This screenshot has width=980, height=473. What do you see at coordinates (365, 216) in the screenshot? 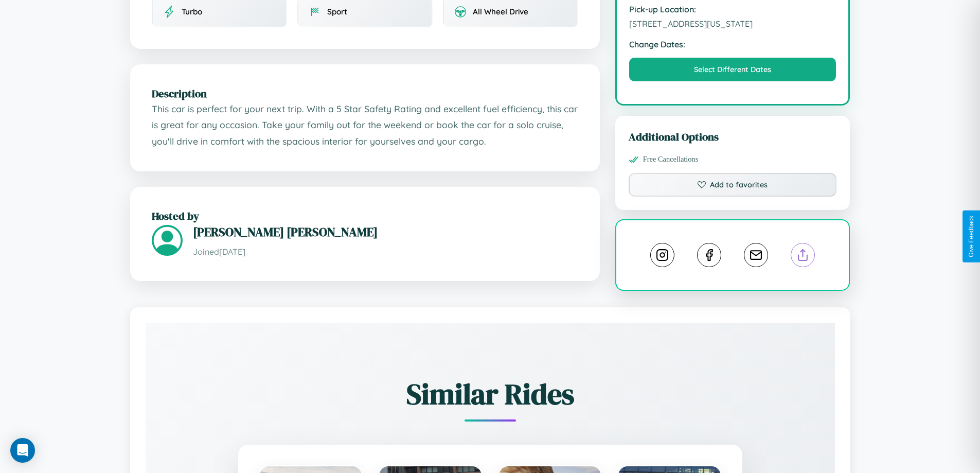
I see `h2: Hosted by` at bounding box center [365, 216].